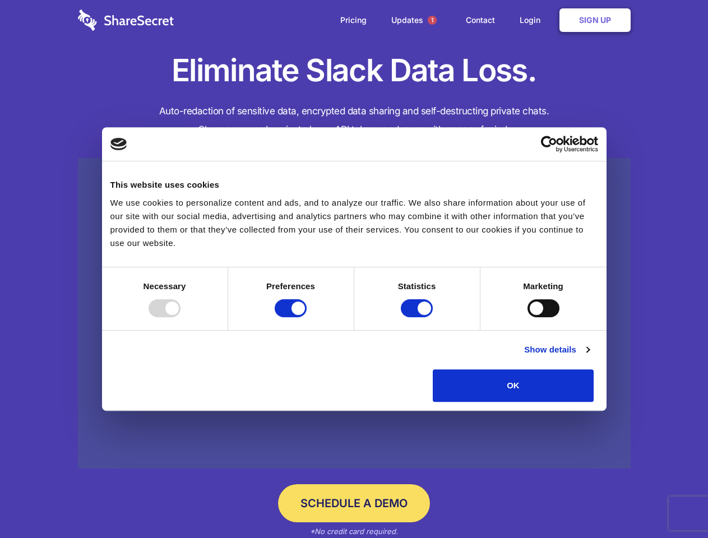 Image resolution: width=708 pixels, height=538 pixels. What do you see at coordinates (556, 350) in the screenshot?
I see `a: Show details` at bounding box center [556, 350].